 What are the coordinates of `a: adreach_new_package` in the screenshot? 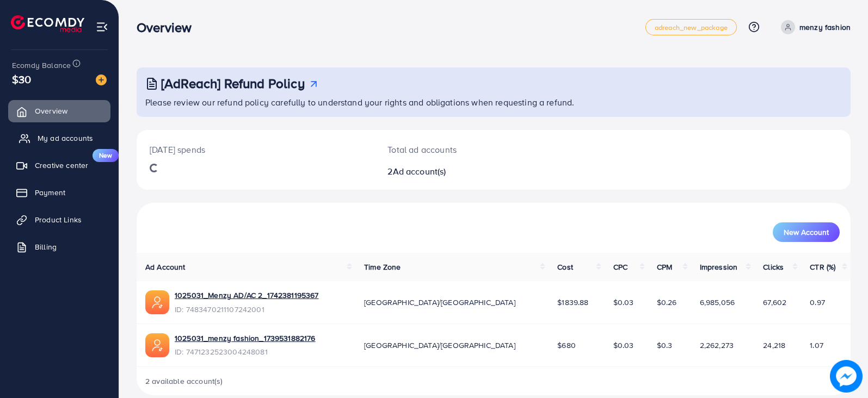 It's located at (691, 27).